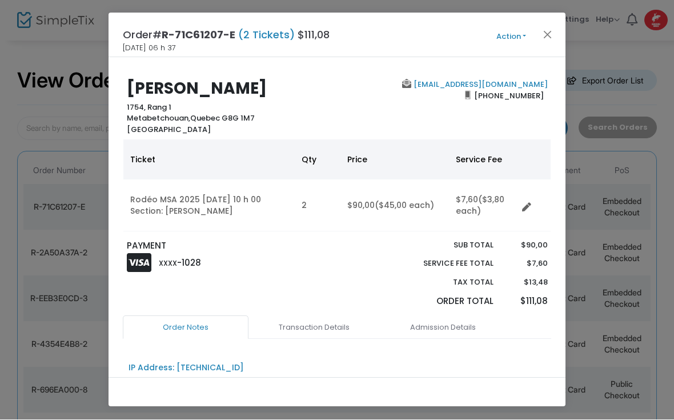  I want to click on p: $90,00, so click(525, 245).